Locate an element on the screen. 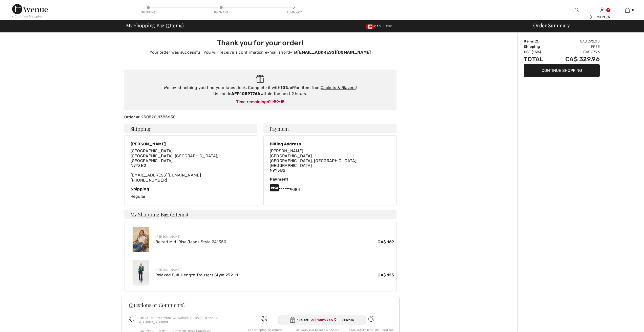 The height and width of the screenshot is (332, 644). div: Summary is located at coordinates (294, 12).